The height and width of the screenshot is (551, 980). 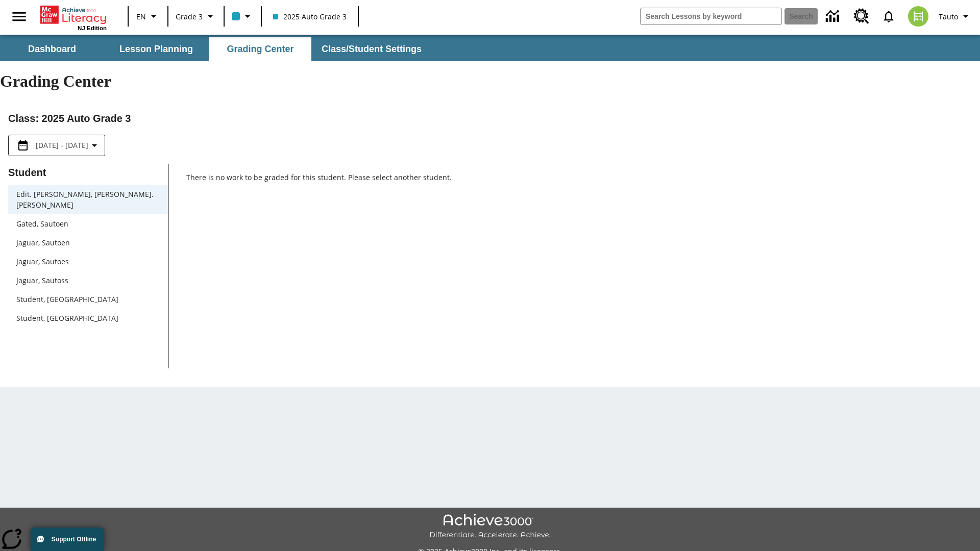 I want to click on button: Support Offline, so click(x=67, y=540).